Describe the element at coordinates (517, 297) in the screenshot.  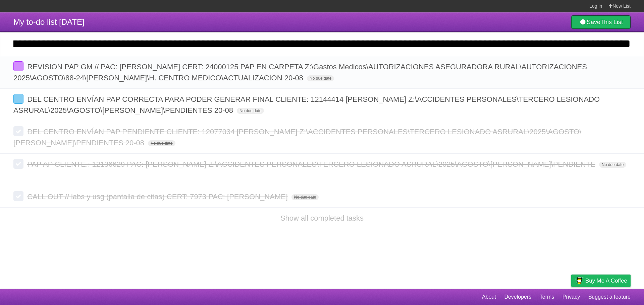
I see `a: Developers` at that location.